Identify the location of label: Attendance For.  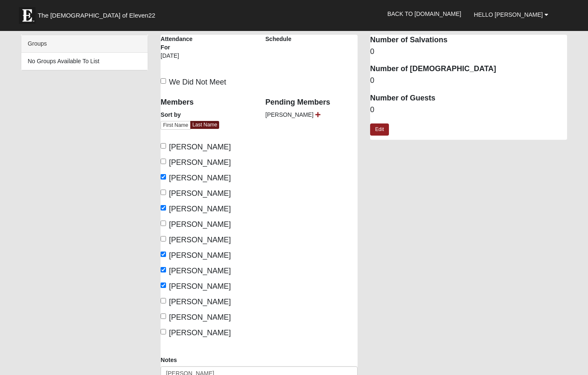
(180, 43).